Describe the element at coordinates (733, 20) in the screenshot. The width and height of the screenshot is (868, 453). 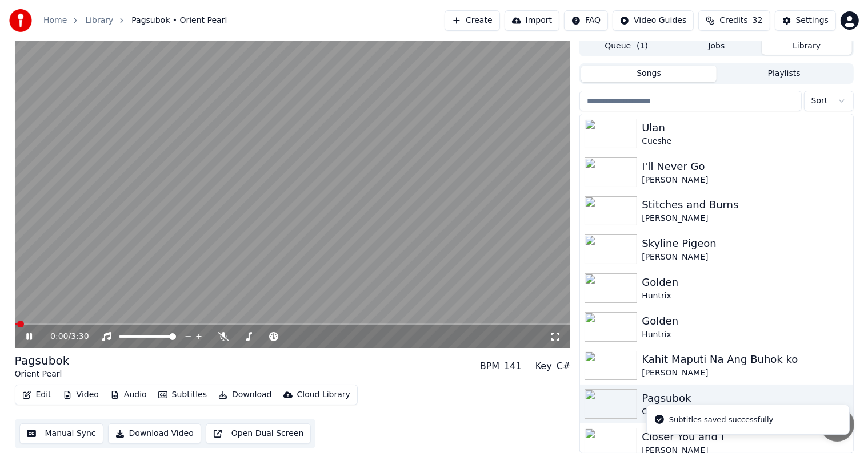
I see `span: Credits` at that location.